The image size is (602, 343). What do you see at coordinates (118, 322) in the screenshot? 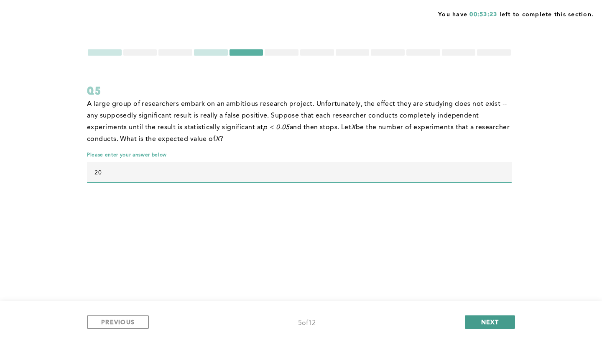
I see `button: PREVIOUS` at bounding box center [118, 322].